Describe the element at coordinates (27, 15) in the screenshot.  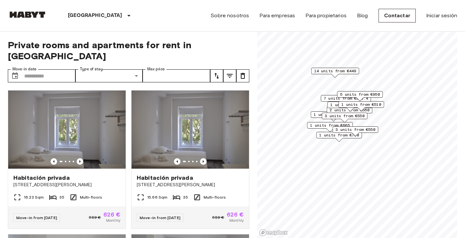
I see `img: Habyt` at that location.